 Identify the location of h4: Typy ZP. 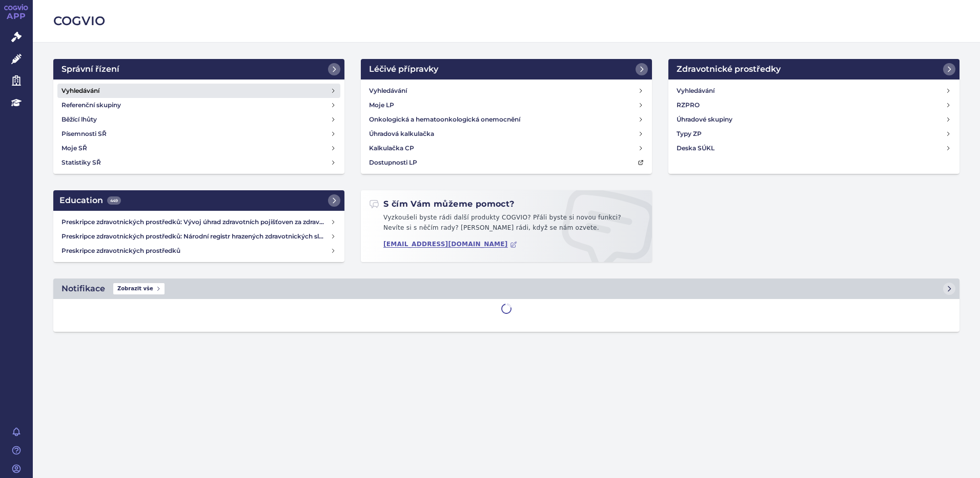
(689, 134).